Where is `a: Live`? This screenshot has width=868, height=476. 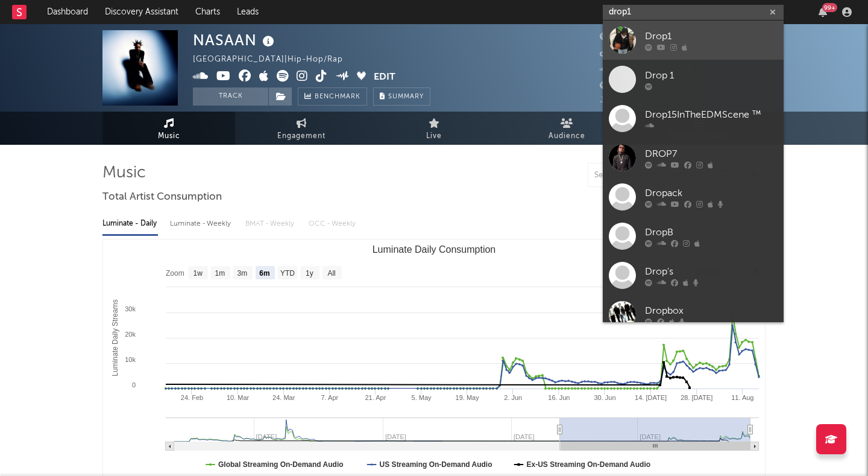
a: Live is located at coordinates (434, 128).